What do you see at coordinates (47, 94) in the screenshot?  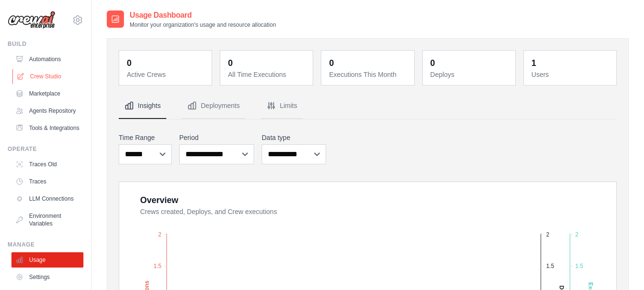 I see `a: Marketplace` at bounding box center [47, 94].